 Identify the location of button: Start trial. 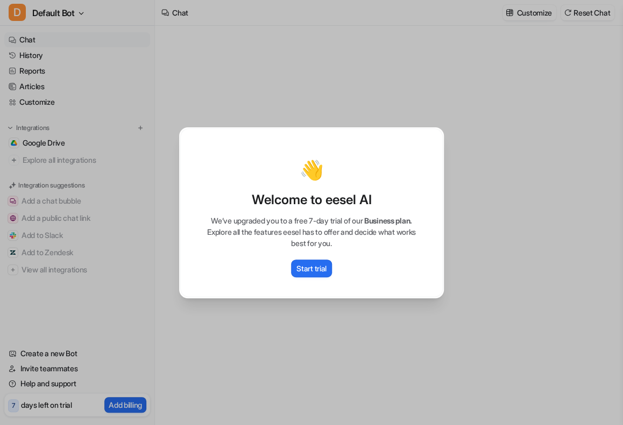
(311, 268).